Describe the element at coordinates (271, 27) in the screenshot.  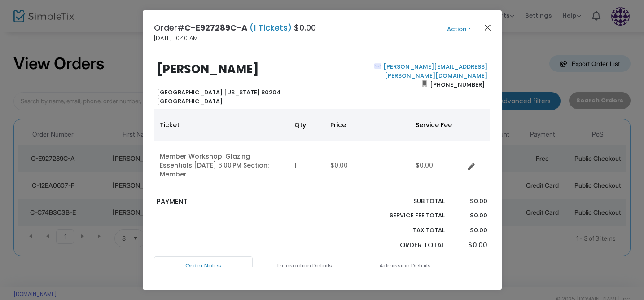
I see `span: (1 Tickets)` at that location.